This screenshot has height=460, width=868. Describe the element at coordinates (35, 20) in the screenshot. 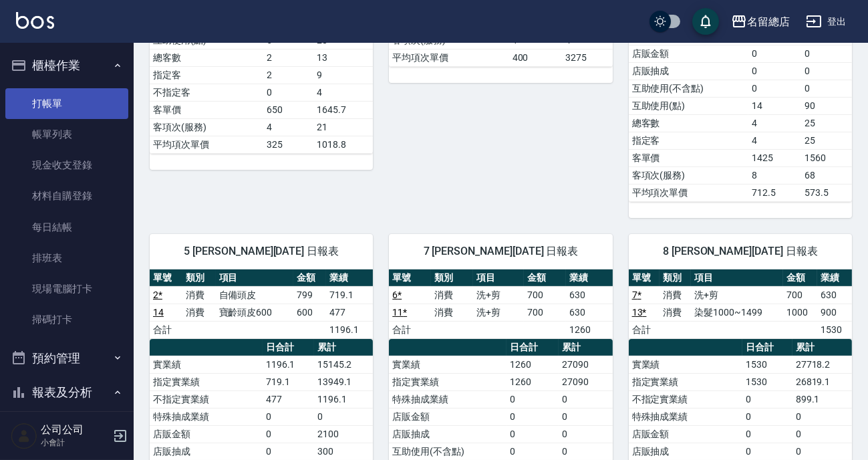

I see `img: Logo` at that location.